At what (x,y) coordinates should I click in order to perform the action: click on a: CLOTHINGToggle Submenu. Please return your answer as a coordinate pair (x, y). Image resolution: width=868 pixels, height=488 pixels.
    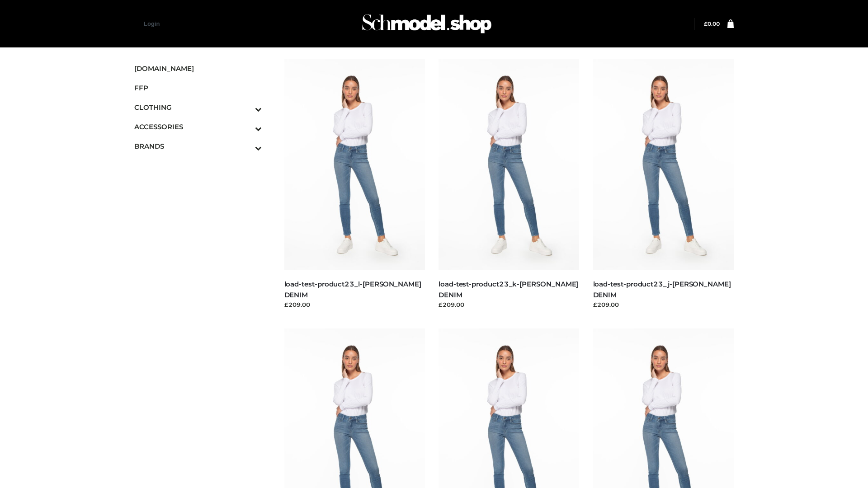
    Looking at the image, I should click on (198, 107).